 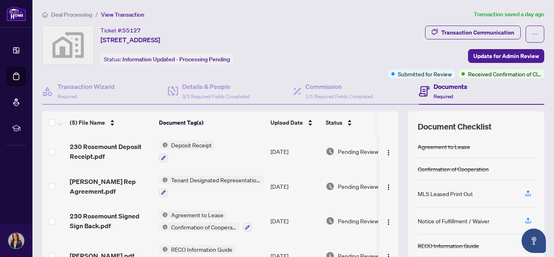 What do you see at coordinates (111, 123) in the screenshot?
I see `th: (5) File Name` at bounding box center [111, 123].